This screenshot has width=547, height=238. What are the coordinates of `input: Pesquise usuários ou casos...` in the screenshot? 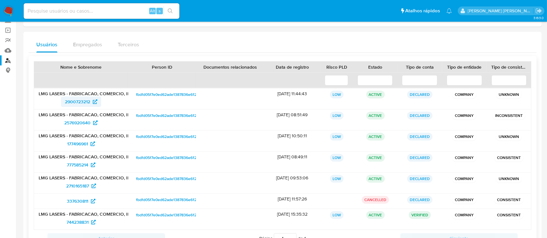 It's located at (101, 11).